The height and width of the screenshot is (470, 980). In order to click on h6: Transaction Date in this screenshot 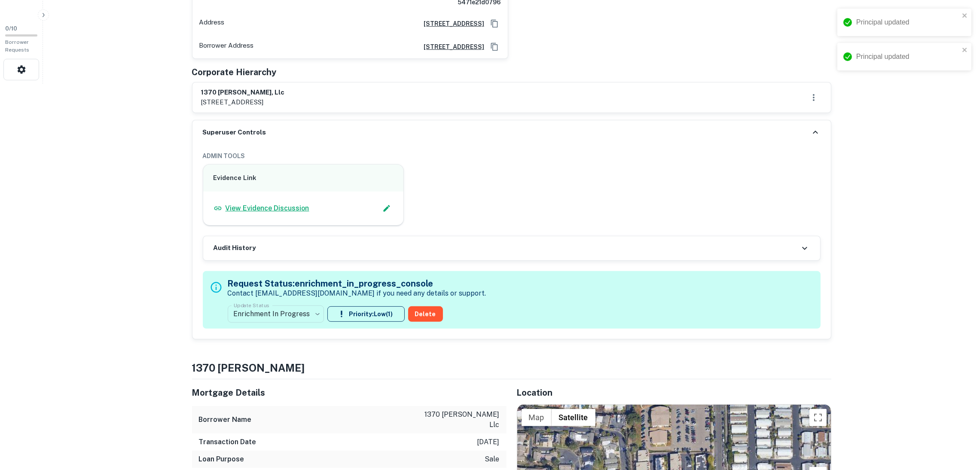, I will do `click(228, 442)`.